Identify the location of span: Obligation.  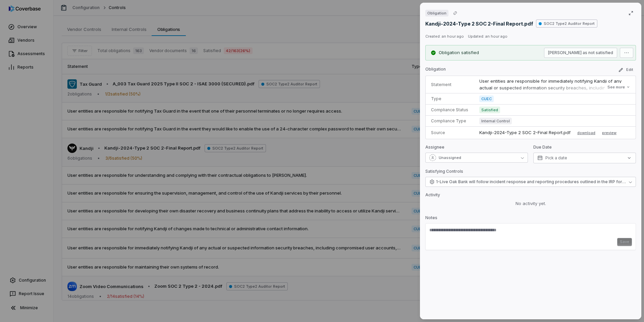
(437, 13).